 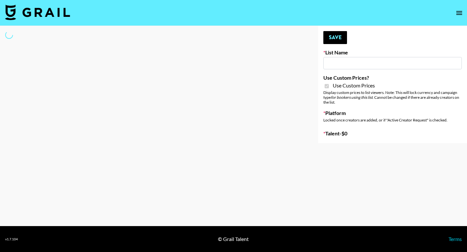 What do you see at coordinates (392, 113) in the screenshot?
I see `label: Platform` at bounding box center [392, 113].